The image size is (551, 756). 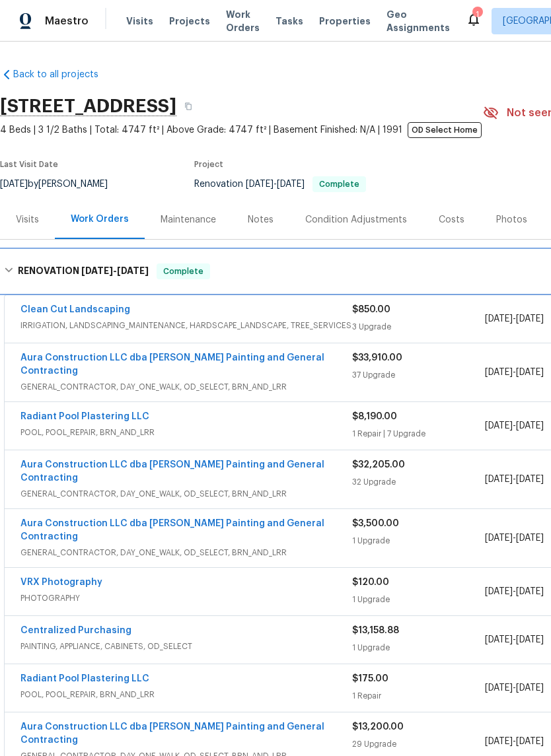 I want to click on span: Properties, so click(x=345, y=21).